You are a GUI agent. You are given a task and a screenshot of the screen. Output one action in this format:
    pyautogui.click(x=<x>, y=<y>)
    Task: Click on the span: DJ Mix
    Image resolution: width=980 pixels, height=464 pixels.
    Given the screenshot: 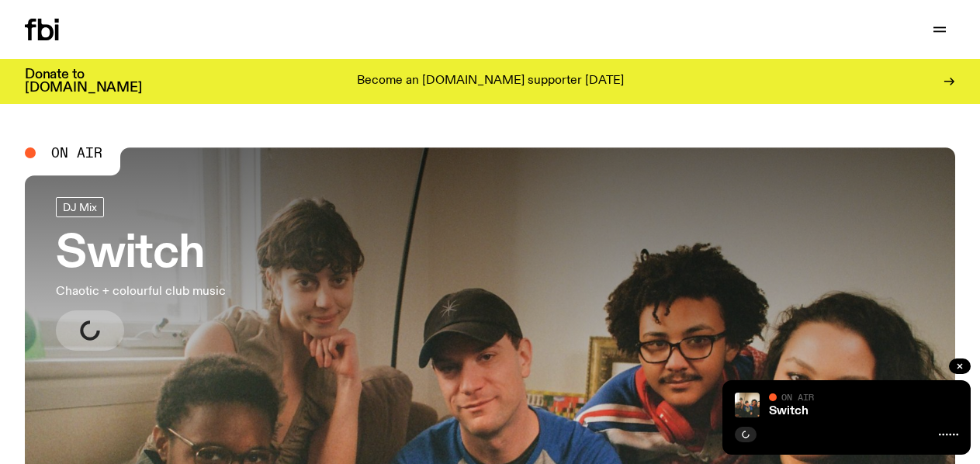 What is the action you would take?
    pyautogui.click(x=80, y=207)
    